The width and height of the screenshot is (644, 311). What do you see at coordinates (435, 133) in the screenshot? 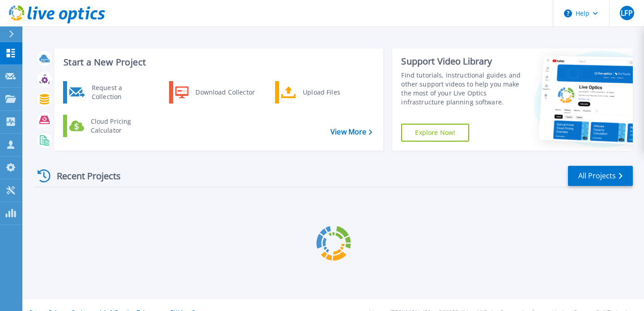
I see `a: Explore Now!` at bounding box center [435, 133].